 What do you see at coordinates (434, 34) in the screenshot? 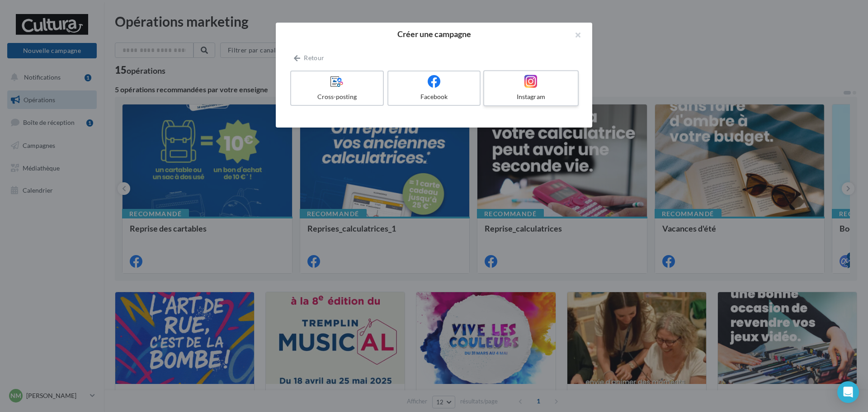
I see `h2: Créer une campagne` at bounding box center [434, 34].